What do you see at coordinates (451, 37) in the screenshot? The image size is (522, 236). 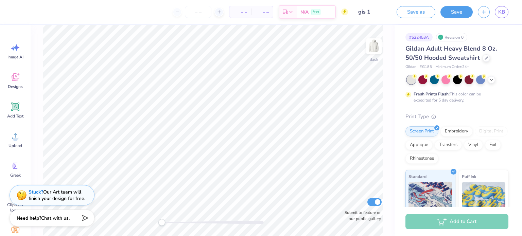 I see `div: Revision 0` at bounding box center [451, 37].